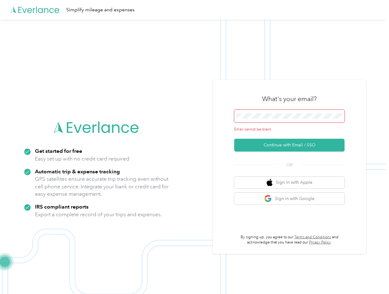 The image size is (389, 294). I want to click on span: OR, so click(289, 165).